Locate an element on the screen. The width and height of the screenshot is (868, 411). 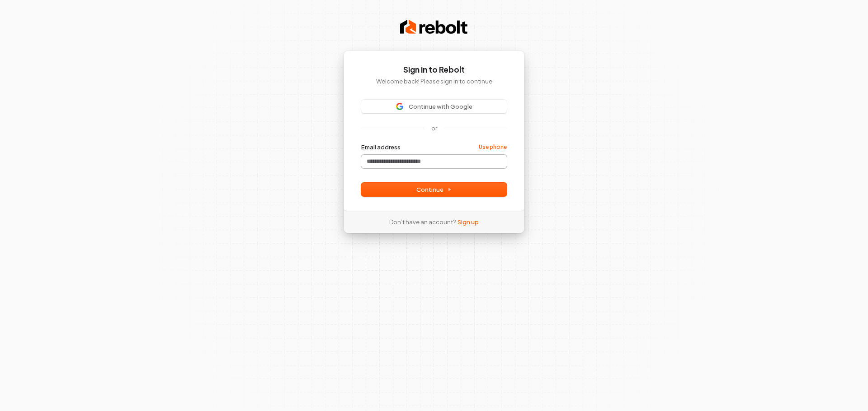
a: Sign up is located at coordinates (468, 222).